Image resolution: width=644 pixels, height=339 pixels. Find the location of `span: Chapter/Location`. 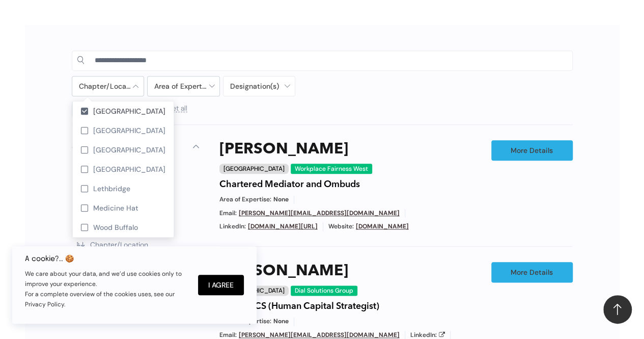

span: Chapter/Location is located at coordinates (119, 245).